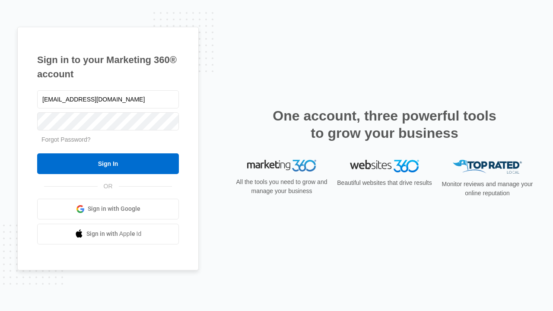 The width and height of the screenshot is (553, 311). What do you see at coordinates (282, 166) in the screenshot?
I see `img: Marketing 360` at bounding box center [282, 166].